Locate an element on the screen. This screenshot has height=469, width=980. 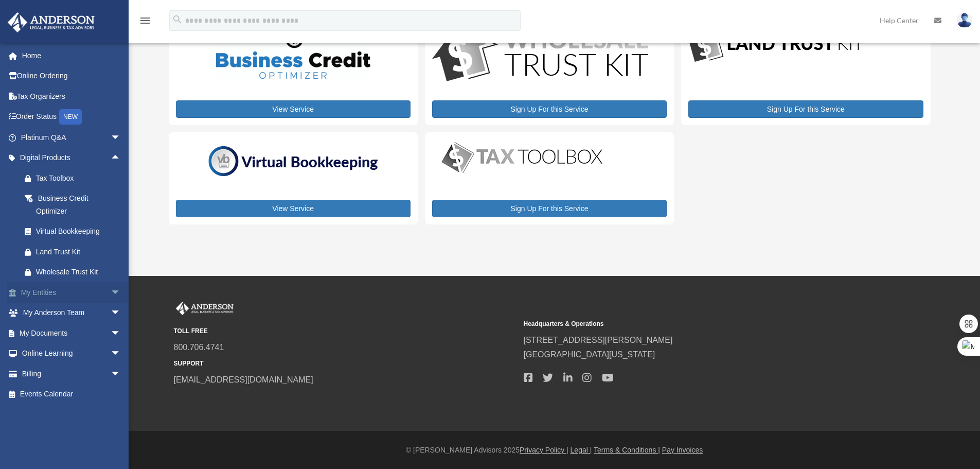
img: LandTrust_lgo-1.jpg is located at coordinates (776, 45).